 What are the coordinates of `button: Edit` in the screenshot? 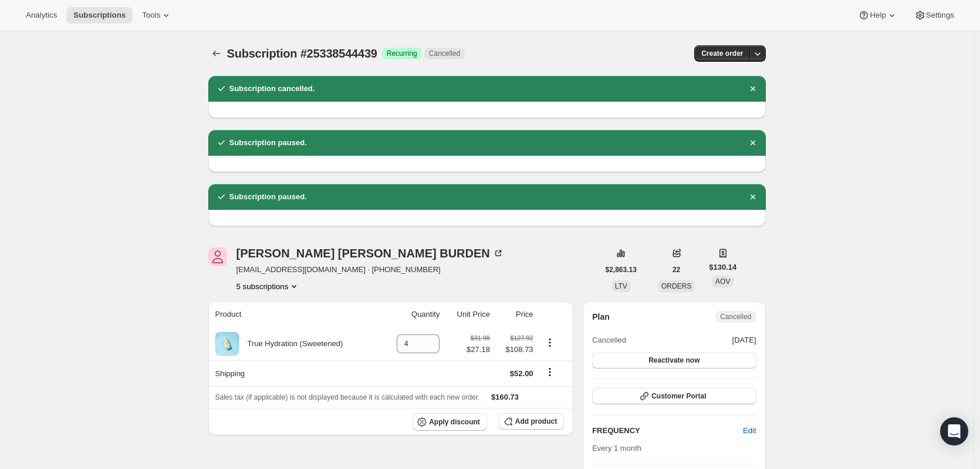 It's located at (750, 431).